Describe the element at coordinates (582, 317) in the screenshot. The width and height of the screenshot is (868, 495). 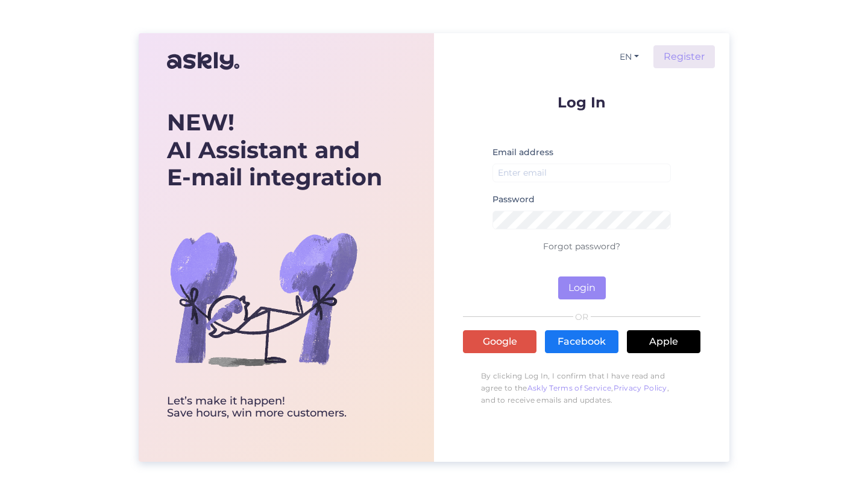
I see `span: OR` at that location.